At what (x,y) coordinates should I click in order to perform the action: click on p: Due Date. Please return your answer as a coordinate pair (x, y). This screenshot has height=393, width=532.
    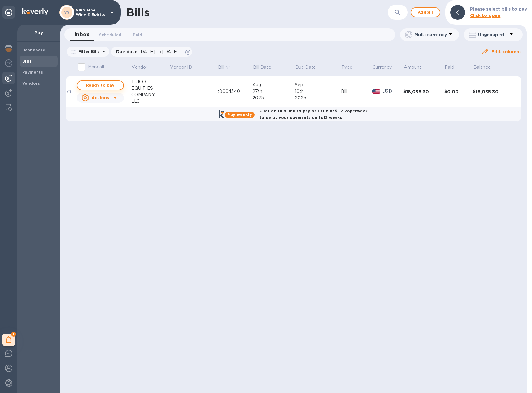
    Looking at the image, I should click on (306, 67).